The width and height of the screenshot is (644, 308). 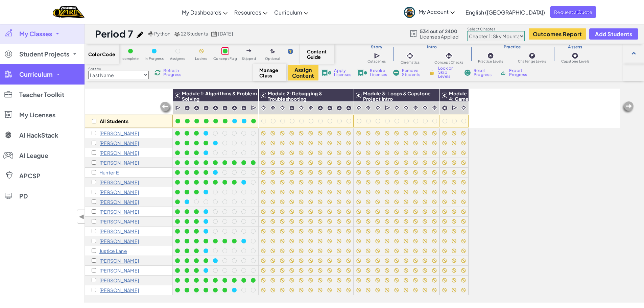 What do you see at coordinates (519, 73) in the screenshot?
I see `span: Export Progress` at bounding box center [519, 73].